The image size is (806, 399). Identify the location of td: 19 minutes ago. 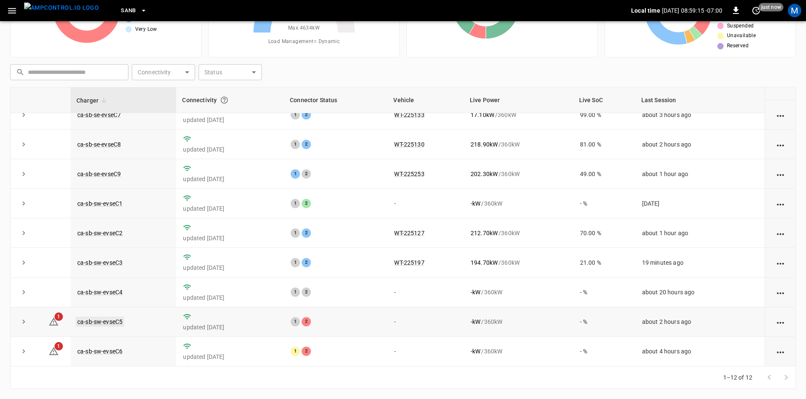
(700, 263).